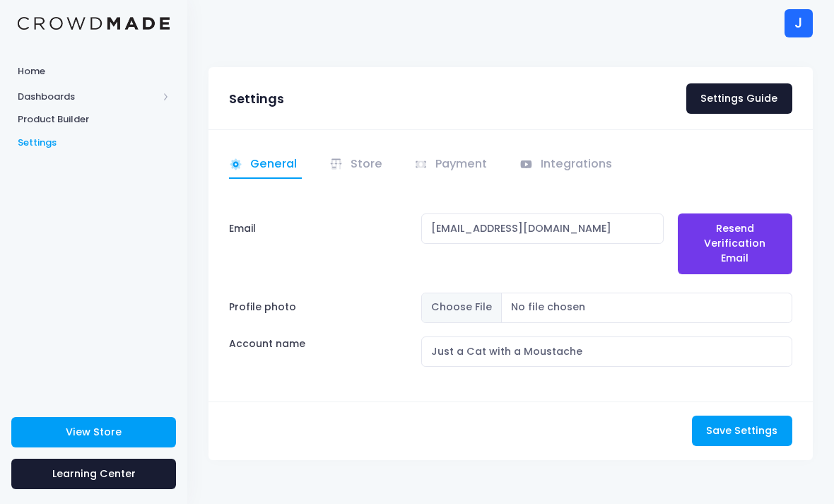  I want to click on a: Settings Guide, so click(739, 98).